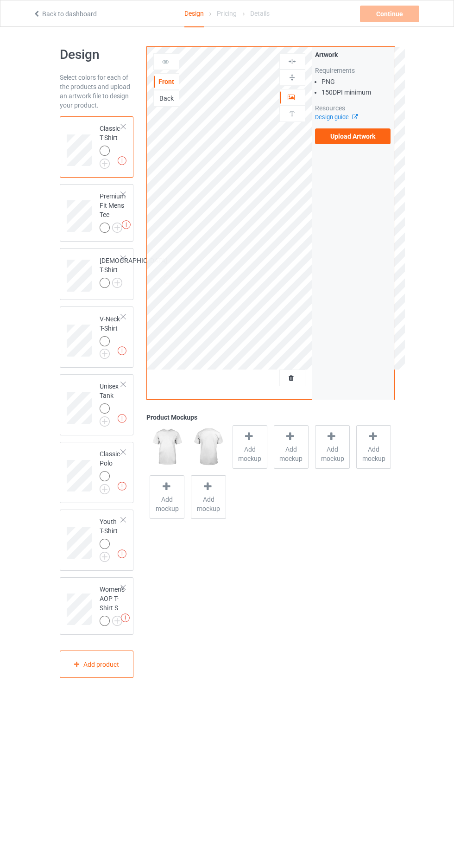 The height and width of the screenshot is (868, 454). I want to click on div: Resources, so click(353, 108).